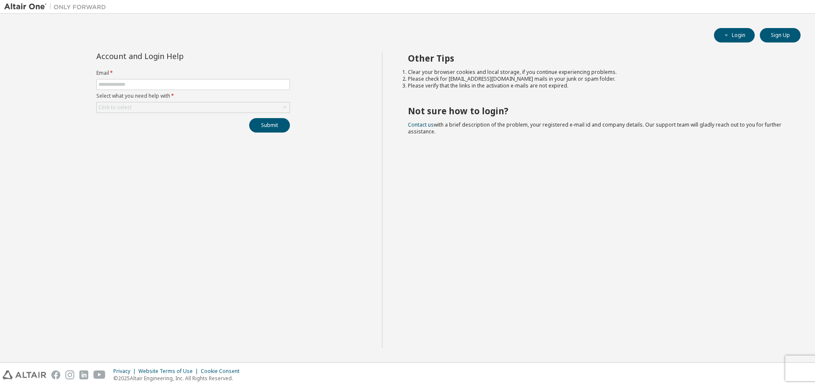 Image resolution: width=815 pixels, height=387 pixels. What do you see at coordinates (56, 375) in the screenshot?
I see `img: facebook.svg` at bounding box center [56, 375].